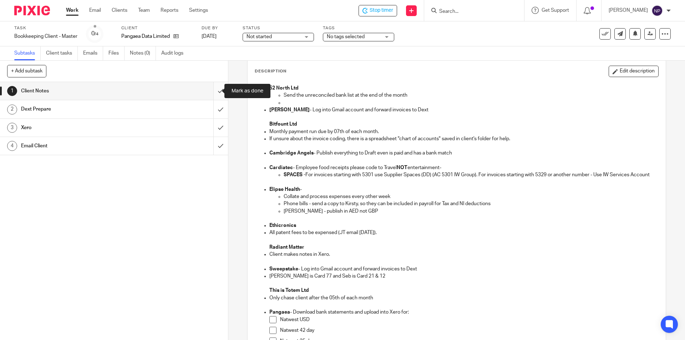 Image resolution: width=685 pixels, height=340 pixels. What do you see at coordinates (143, 53) in the screenshot?
I see `a: Notes (0)` at bounding box center [143, 53].